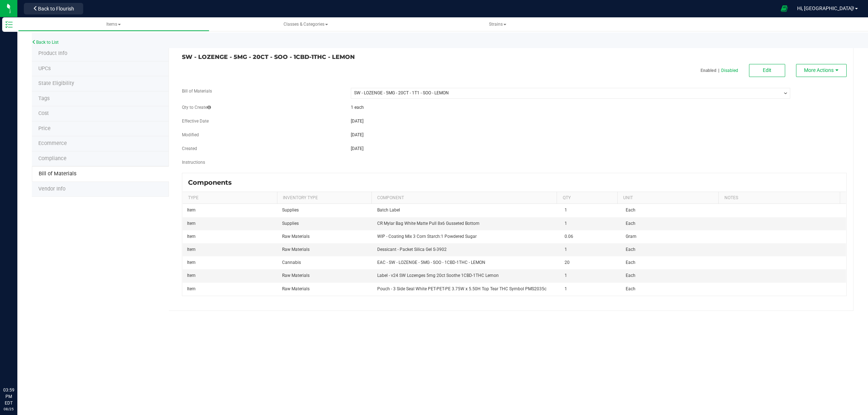 This screenshot has height=415, width=868. I want to click on h3: SW - LOZENGE - 5MG - 20CT - SOO - 1CBD-1THC - LEMON, so click(346, 57).